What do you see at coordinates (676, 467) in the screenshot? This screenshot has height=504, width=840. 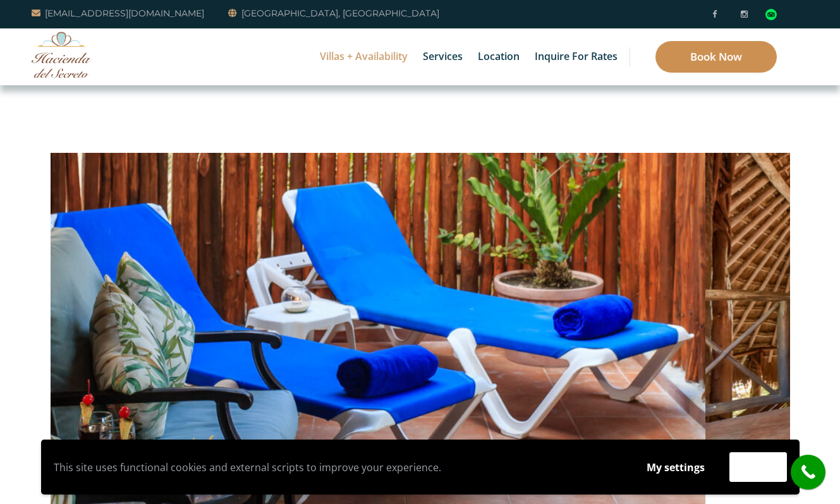 I see `button: My settings` at bounding box center [676, 467].